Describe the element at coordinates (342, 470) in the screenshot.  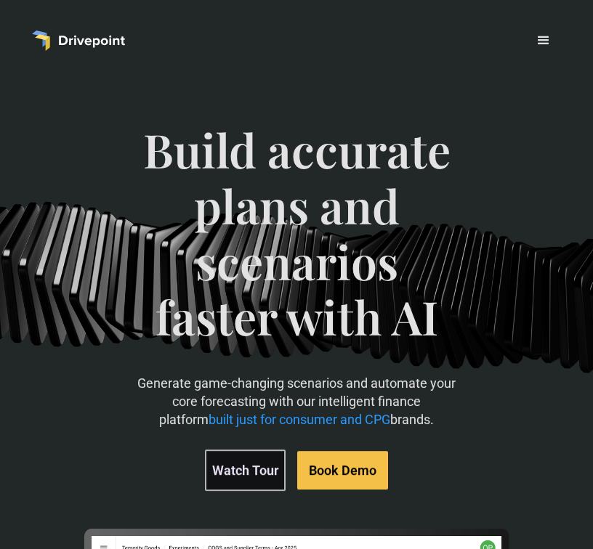
I see `a: Book Demo` at that location.